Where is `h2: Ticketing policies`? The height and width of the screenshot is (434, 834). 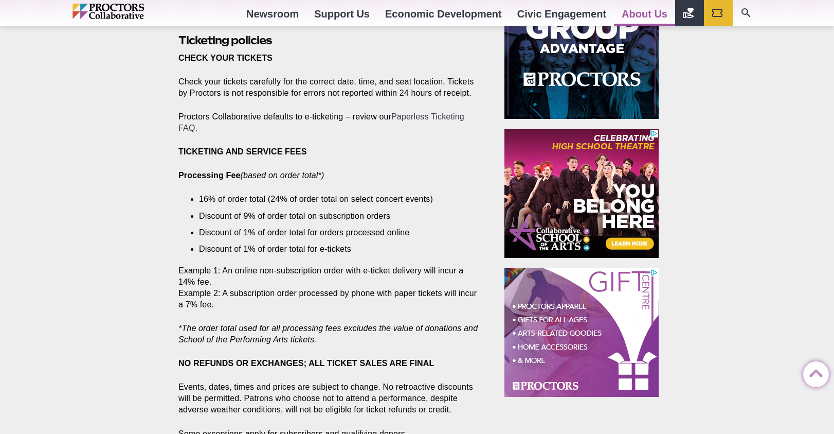
h2: Ticketing policies is located at coordinates (330, 40).